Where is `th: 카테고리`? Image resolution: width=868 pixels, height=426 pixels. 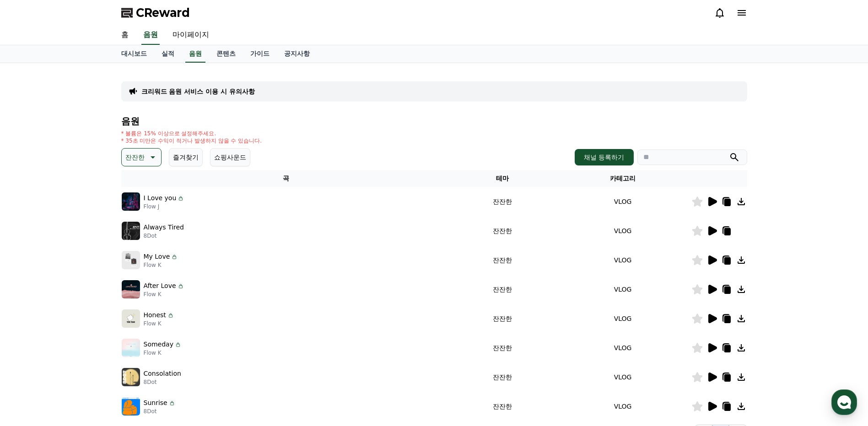 th: 카테고리 is located at coordinates (623, 179).